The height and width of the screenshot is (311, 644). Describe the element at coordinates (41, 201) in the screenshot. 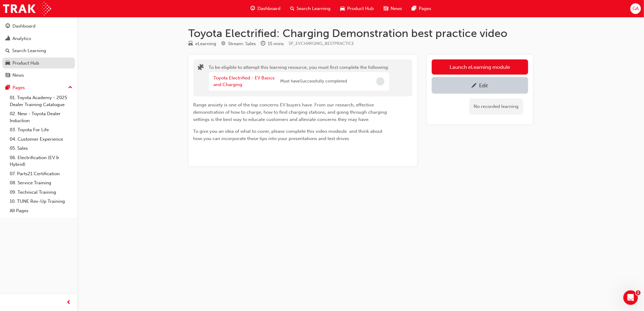

I see `a: 10. TUNE Rev-Up Training` at that location.